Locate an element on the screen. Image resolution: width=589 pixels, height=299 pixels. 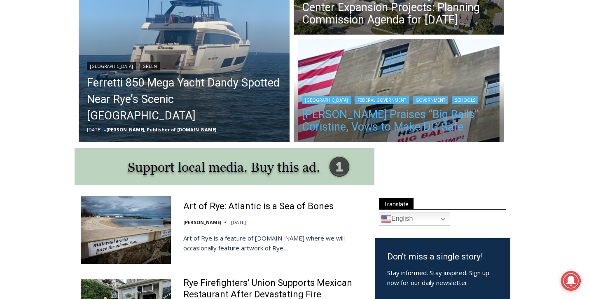
img: support local media, buy this ad is located at coordinates (224, 167).